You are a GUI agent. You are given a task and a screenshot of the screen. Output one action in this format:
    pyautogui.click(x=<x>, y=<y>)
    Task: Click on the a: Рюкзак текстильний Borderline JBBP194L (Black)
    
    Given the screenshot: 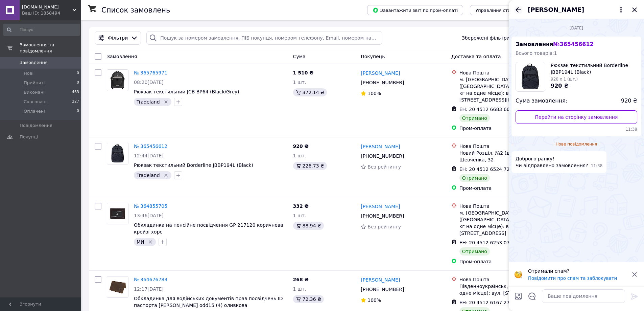 What is the action you would take?
    pyautogui.click(x=193, y=165)
    